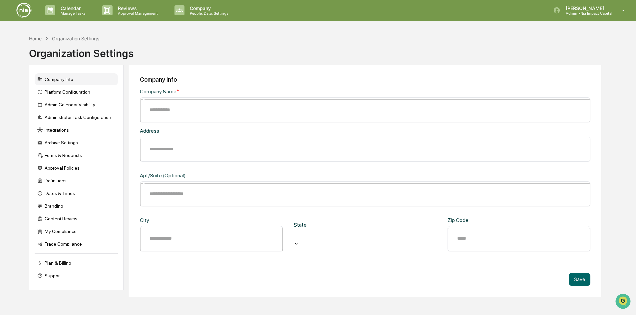 This screenshot has width=636, height=315. What do you see at coordinates (76, 117) in the screenshot?
I see `div: Administrator Task Configuration` at bounding box center [76, 117].